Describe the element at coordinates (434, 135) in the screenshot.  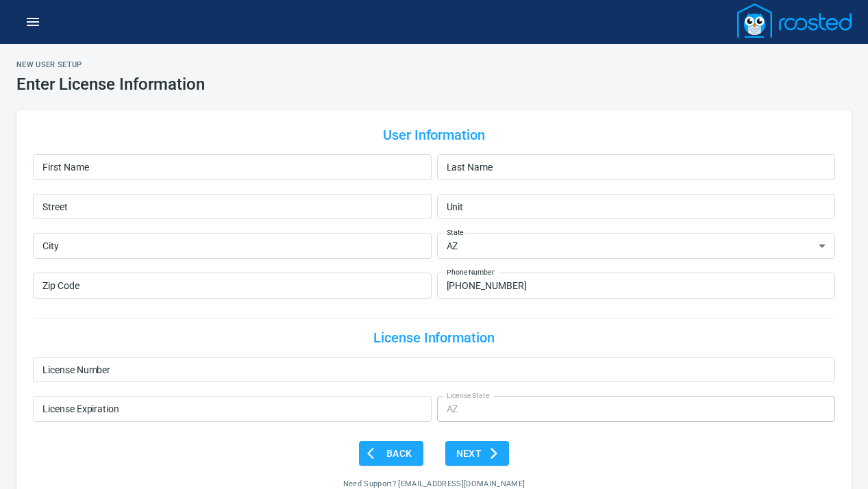
I see `h4: User Information` at that location.